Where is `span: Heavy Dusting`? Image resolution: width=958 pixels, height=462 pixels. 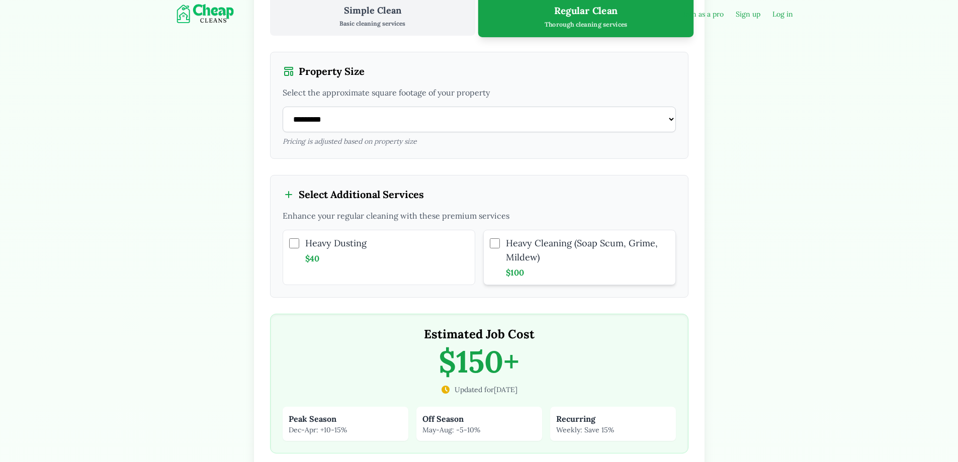
span: Heavy Dusting is located at coordinates (387, 243).